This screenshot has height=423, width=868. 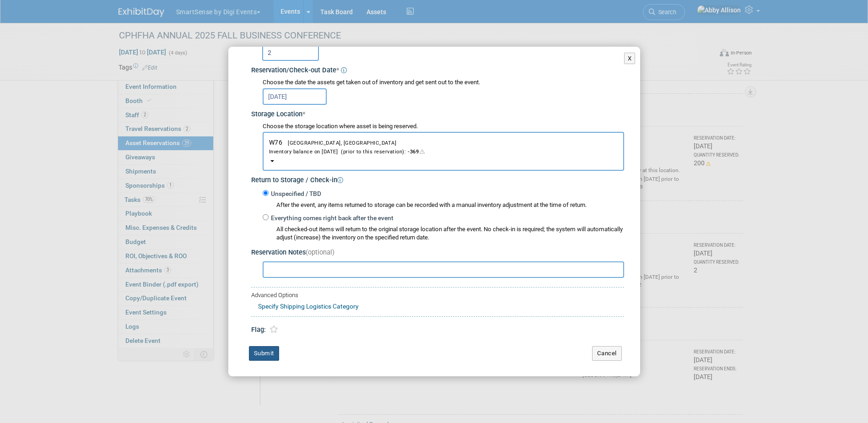 What do you see at coordinates (443, 83) in the screenshot?
I see `div: Choose the date the assets get taken out of inventory and get sent out to the event.` at bounding box center [443, 83].